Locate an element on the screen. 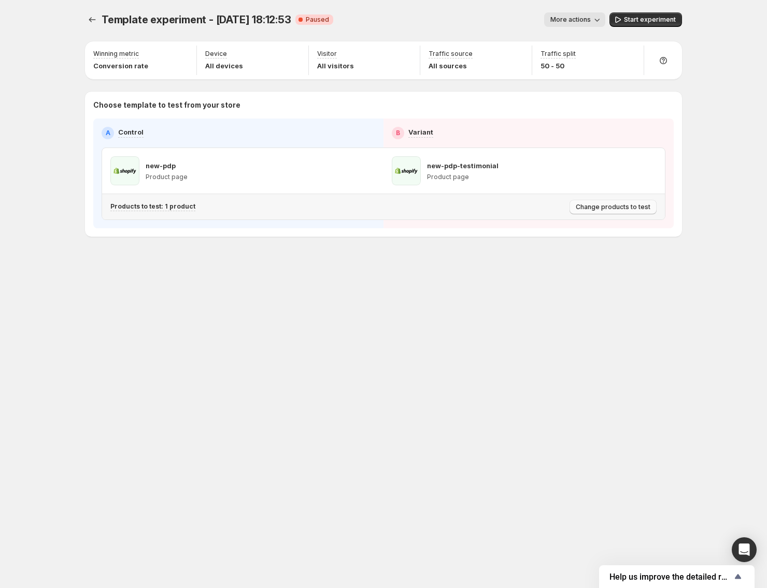  p: Device is located at coordinates (216, 54).